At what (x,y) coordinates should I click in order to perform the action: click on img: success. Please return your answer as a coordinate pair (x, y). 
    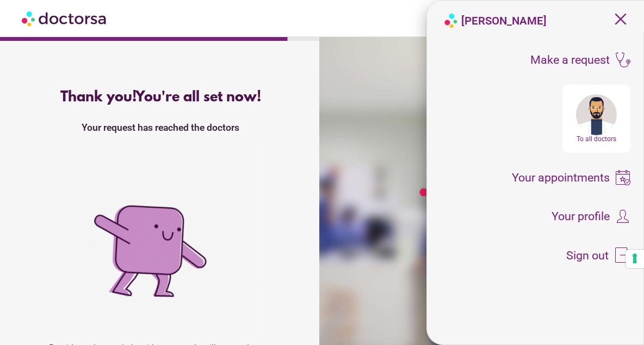
    Looking at the image, I should click on (161, 237).